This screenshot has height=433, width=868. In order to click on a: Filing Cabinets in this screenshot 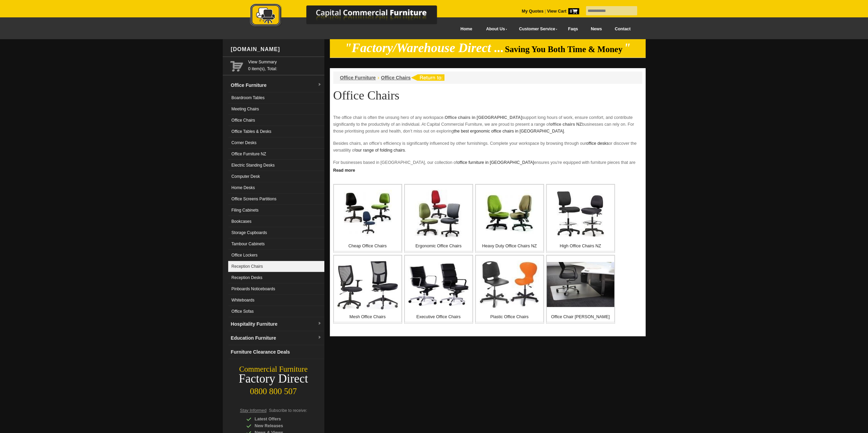, I will do `click(276, 210)`.